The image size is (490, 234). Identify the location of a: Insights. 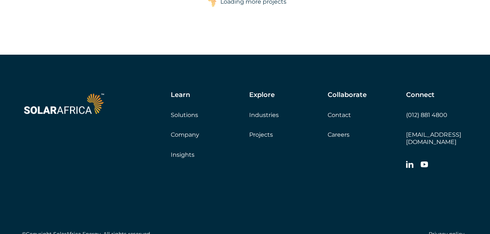
(182, 155).